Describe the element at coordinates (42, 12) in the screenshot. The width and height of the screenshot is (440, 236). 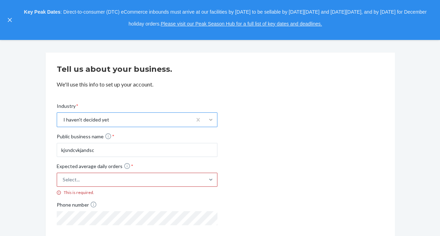
I see `strong: Key Peak Dates` at that location.